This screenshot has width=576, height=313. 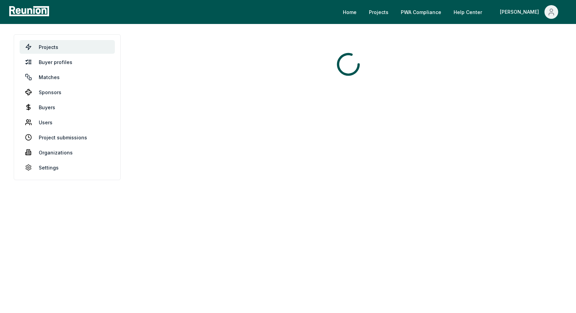 I want to click on a: Buyer profiles, so click(x=67, y=62).